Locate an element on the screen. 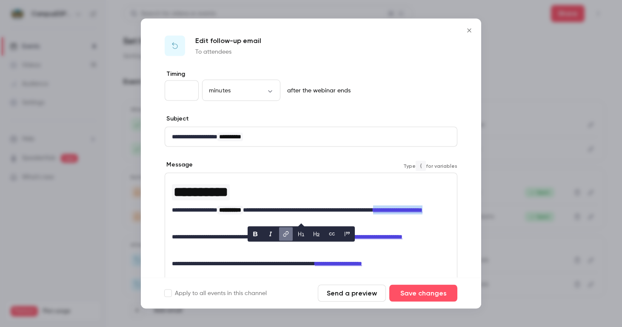 The width and height of the screenshot is (622, 327). button: link is located at coordinates (286, 234).